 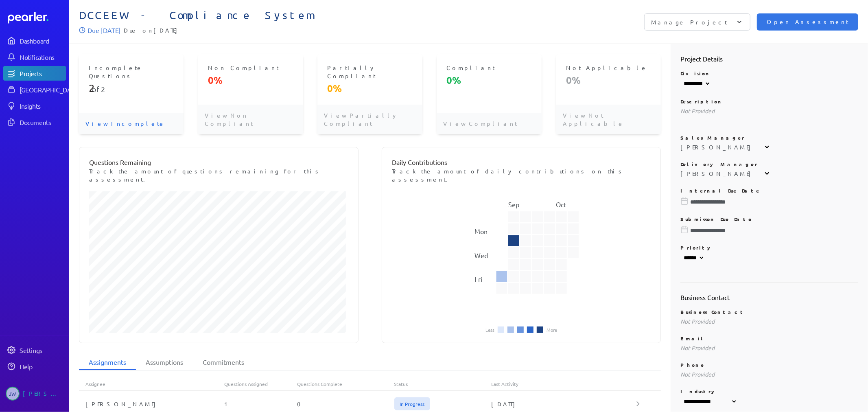 What do you see at coordinates (370, 71) in the screenshot?
I see `p: Partially Compliant` at bounding box center [370, 71].